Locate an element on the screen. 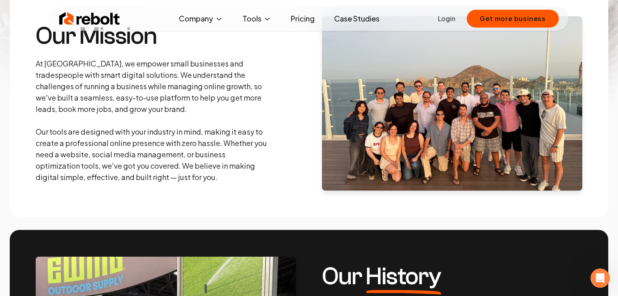 The image size is (618, 296). span: History is located at coordinates (404, 277).